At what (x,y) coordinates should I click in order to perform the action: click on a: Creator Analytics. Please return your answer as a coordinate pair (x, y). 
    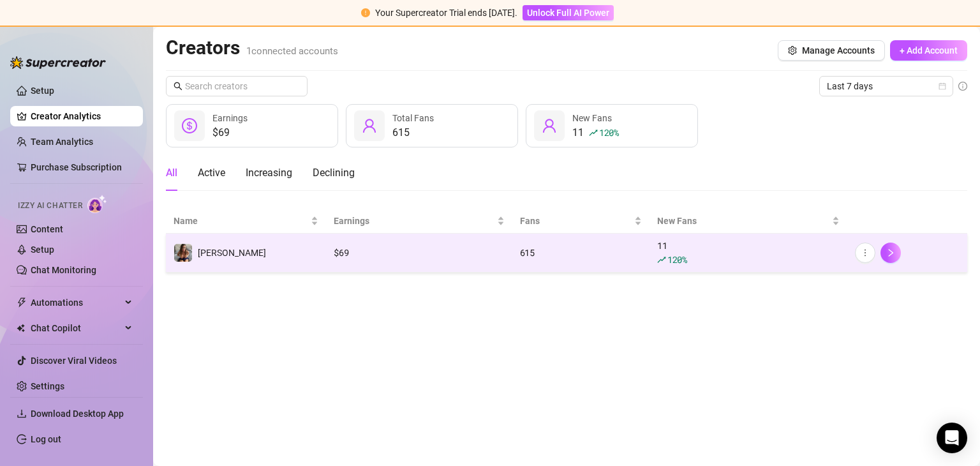
    Looking at the image, I should click on (82, 116).